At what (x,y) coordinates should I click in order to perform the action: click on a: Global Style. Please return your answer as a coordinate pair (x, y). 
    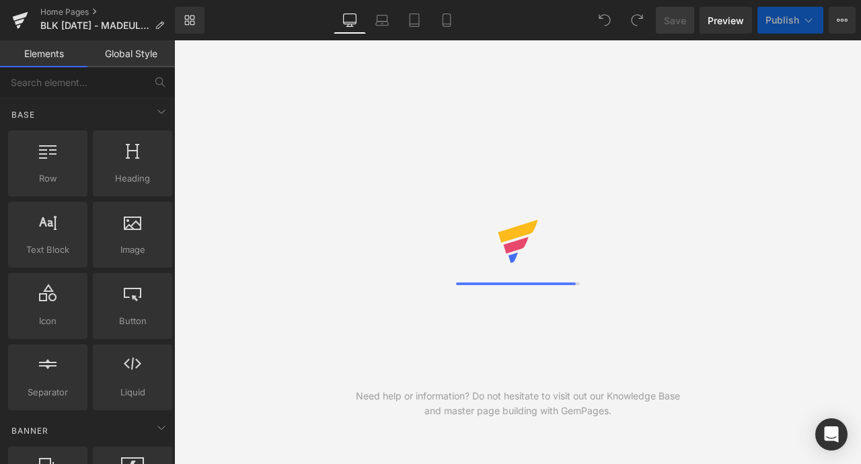
    Looking at the image, I should click on (131, 54).